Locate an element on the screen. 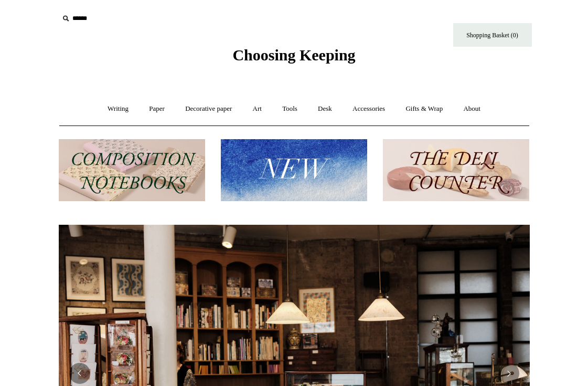 The width and height of the screenshot is (588, 386). a: Shopping Basket (0) is located at coordinates (493, 35).